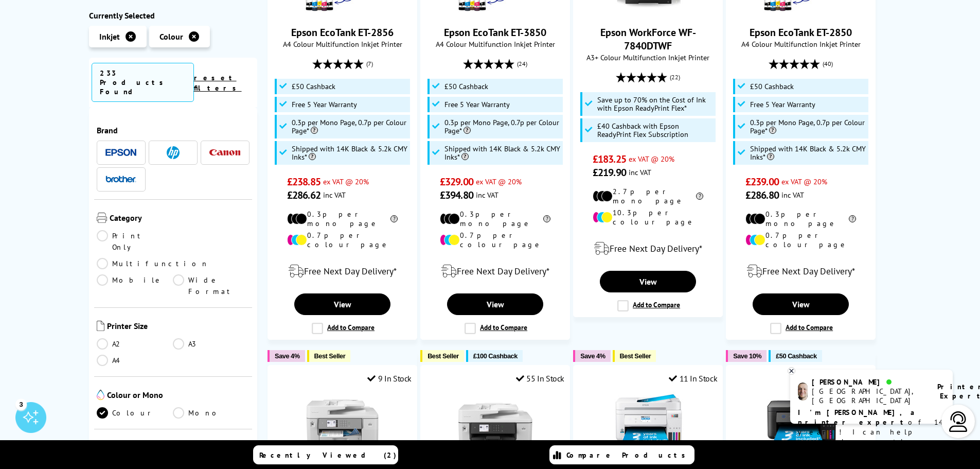  Describe the element at coordinates (629, 455) in the screenshot. I see `span: Compare Products` at that location.